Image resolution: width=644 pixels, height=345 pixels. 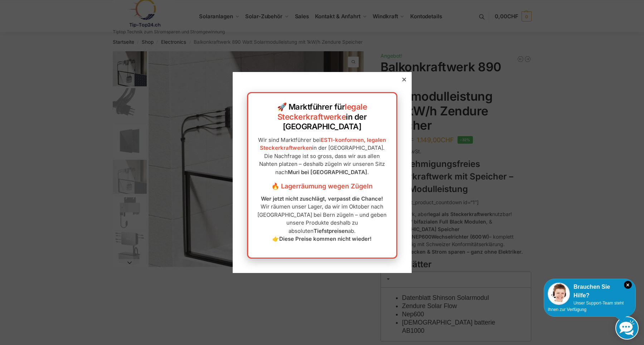 I want to click on span: Unser Support-Team steht Ihnen zur Verfügung, so click(x=585, y=306).